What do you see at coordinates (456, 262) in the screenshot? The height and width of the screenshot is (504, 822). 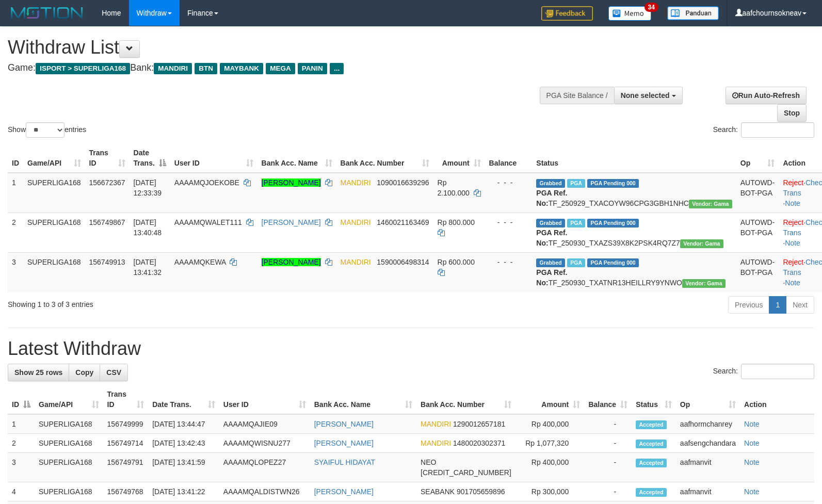 I see `span: Rp 600.000` at bounding box center [456, 262].